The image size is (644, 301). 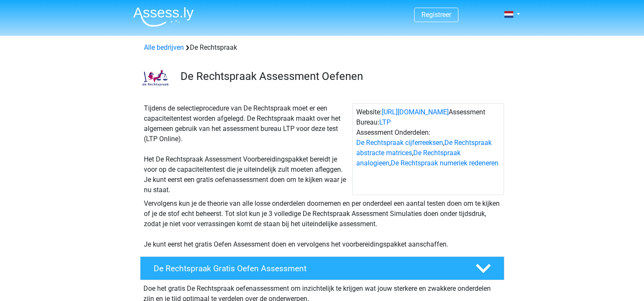 I want to click on h4: De Rechtspraak Gratis Oefen Assessment, so click(x=308, y=268).